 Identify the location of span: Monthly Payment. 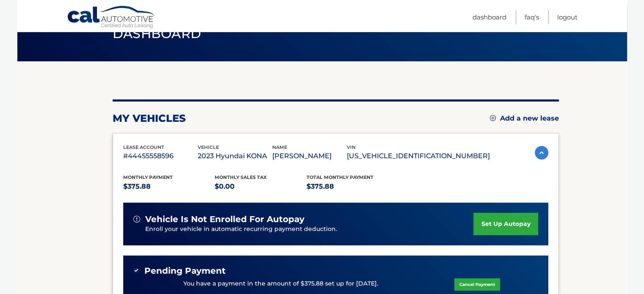
(148, 177).